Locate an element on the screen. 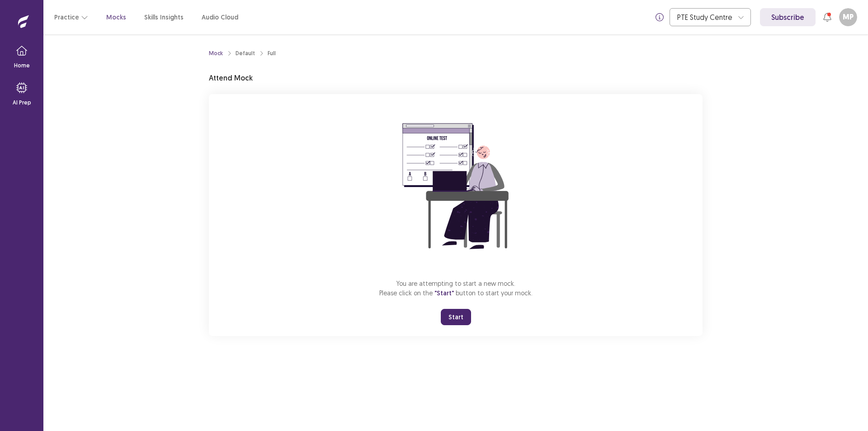 The height and width of the screenshot is (431, 868). a: Audio Cloud is located at coordinates (220, 17).